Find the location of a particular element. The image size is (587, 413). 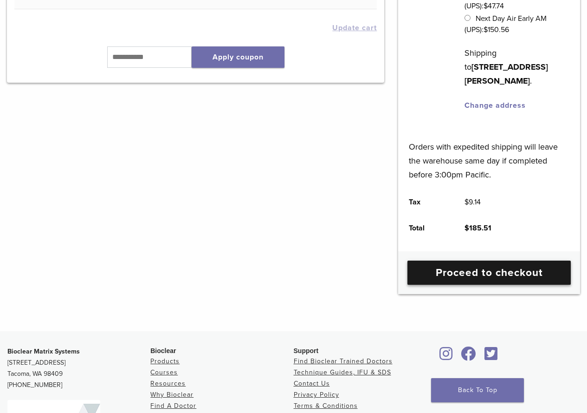

a: Terms & Conditions is located at coordinates (326, 405).